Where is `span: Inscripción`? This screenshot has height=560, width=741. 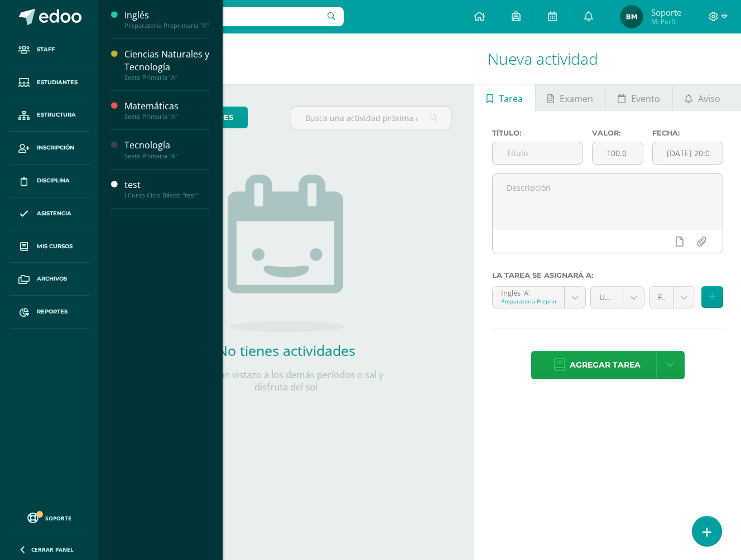
span: Inscripción is located at coordinates (55, 148).